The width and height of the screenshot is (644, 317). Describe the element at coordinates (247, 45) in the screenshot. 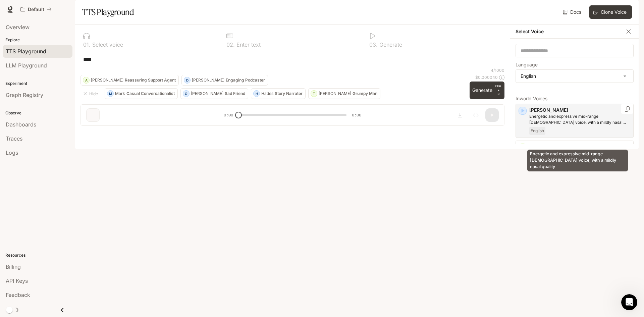

I see `p: Enter text` at that location.